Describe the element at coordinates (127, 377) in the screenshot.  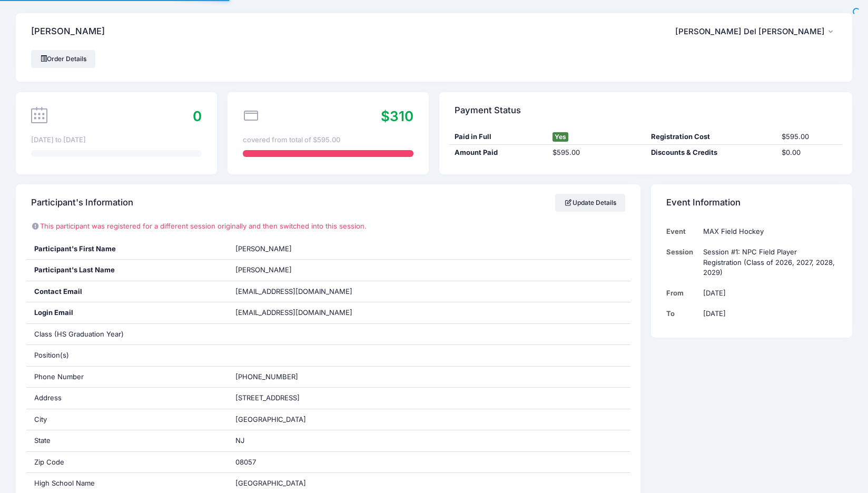
I see `div: Phone Number` at that location.